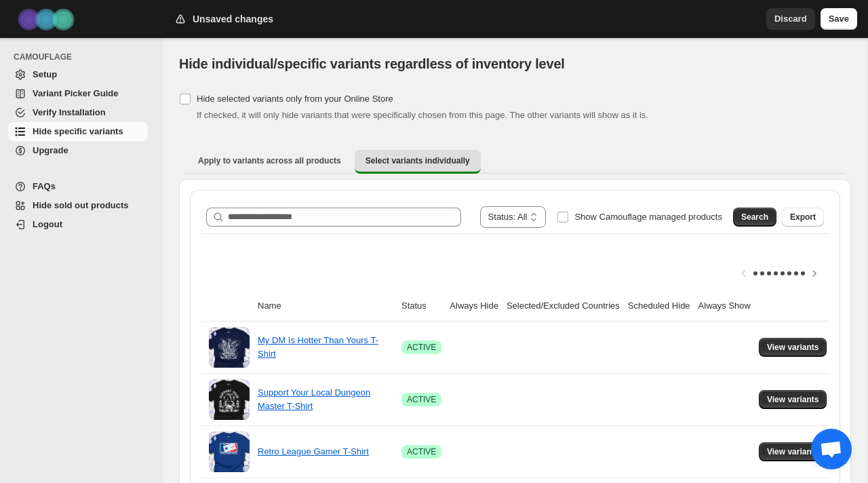  I want to click on span: Apply to variants across all products, so click(269, 161).